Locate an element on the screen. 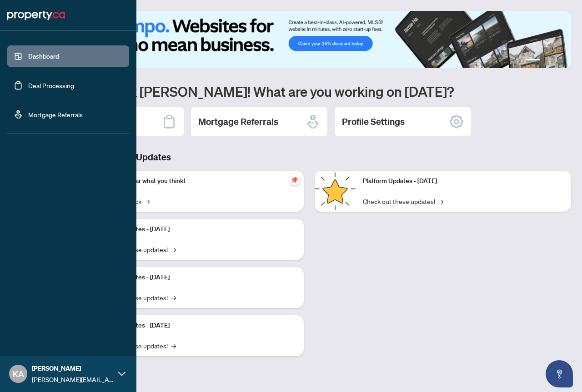 This screenshot has height=392, width=582. a: Dashboard is located at coordinates (43, 56).